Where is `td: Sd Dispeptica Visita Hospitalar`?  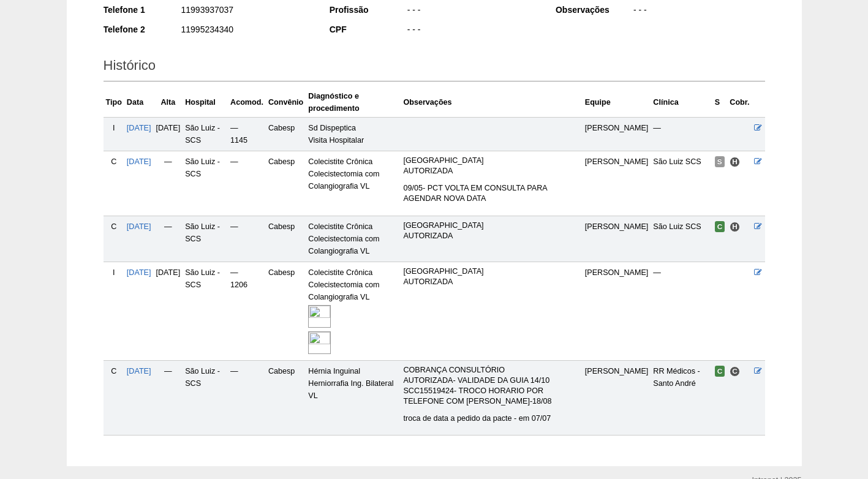
td: Sd Dispeptica Visita Hospitalar is located at coordinates (353, 133).